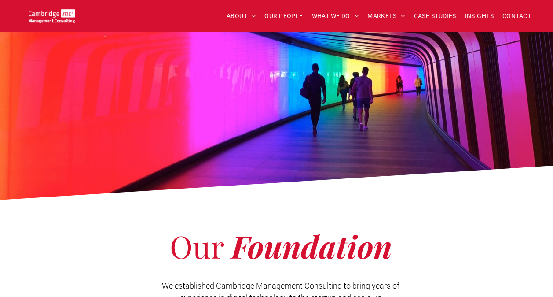 The image size is (553, 297). Describe the element at coordinates (312, 246) in the screenshot. I see `span: Foundation` at that location.